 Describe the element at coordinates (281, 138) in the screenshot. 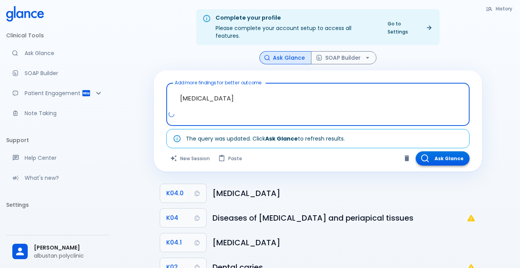

I see `strong: Ask Glance` at that location.